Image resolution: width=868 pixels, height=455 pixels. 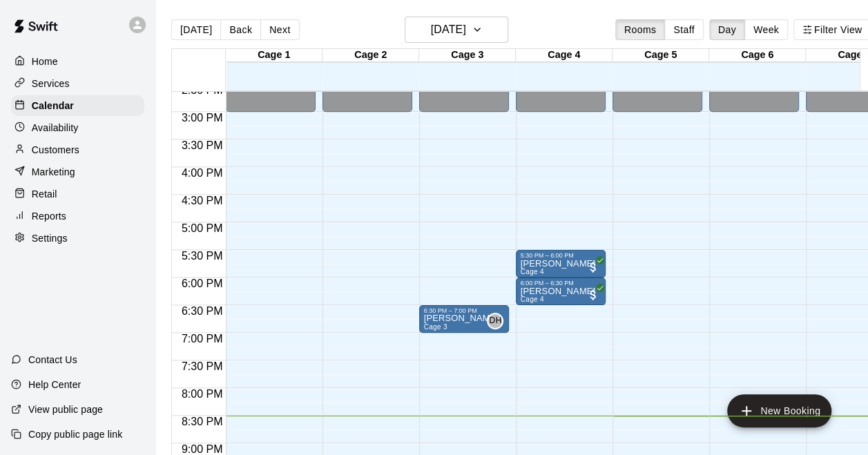 I want to click on div: 6:00 PM – 6:30 PM: Ashton lee, so click(x=561, y=291).